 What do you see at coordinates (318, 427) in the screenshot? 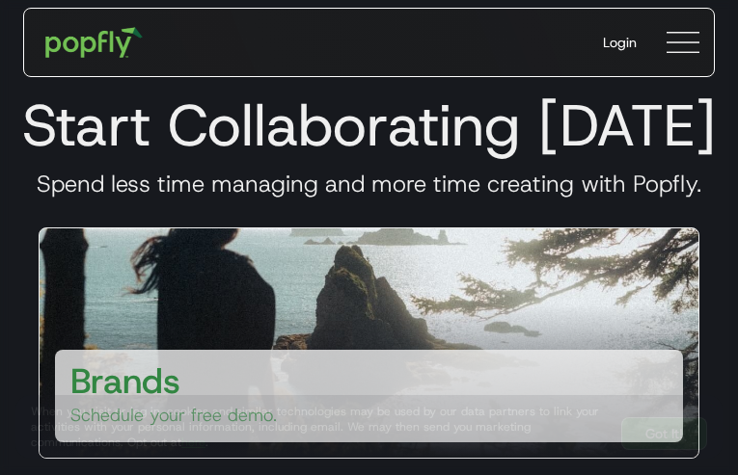
I see `div: When you visit or log in, cookies and similar technologies may be used by our data partners to li...` at bounding box center [318, 427].